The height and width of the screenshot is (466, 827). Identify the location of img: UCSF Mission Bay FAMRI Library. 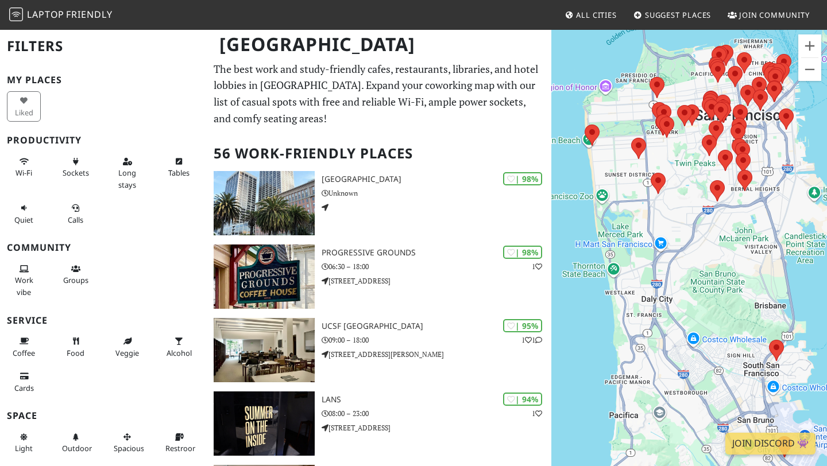
(264, 350).